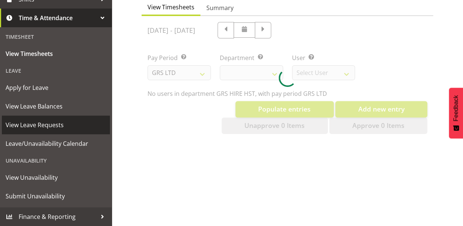  I want to click on span: Time & Attendance, so click(58, 18).